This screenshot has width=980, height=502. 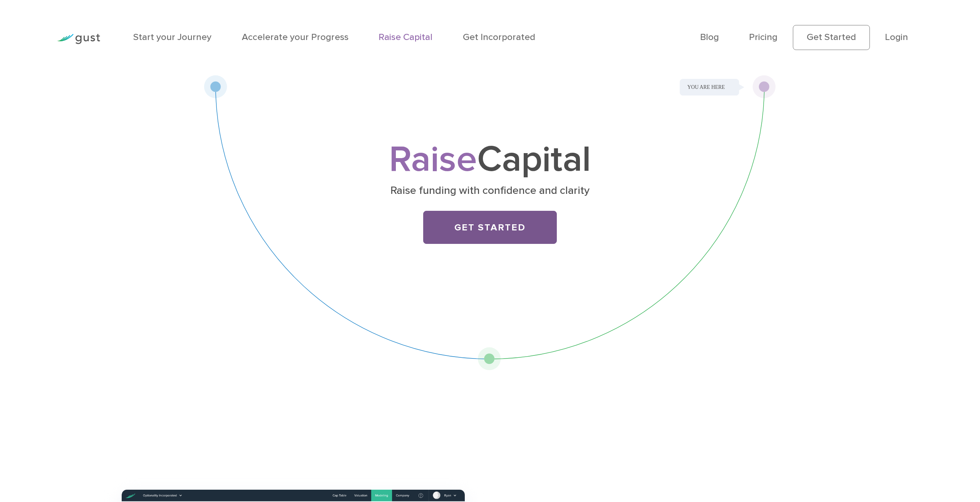 What do you see at coordinates (499, 37) in the screenshot?
I see `a: Get Incorporated` at bounding box center [499, 37].